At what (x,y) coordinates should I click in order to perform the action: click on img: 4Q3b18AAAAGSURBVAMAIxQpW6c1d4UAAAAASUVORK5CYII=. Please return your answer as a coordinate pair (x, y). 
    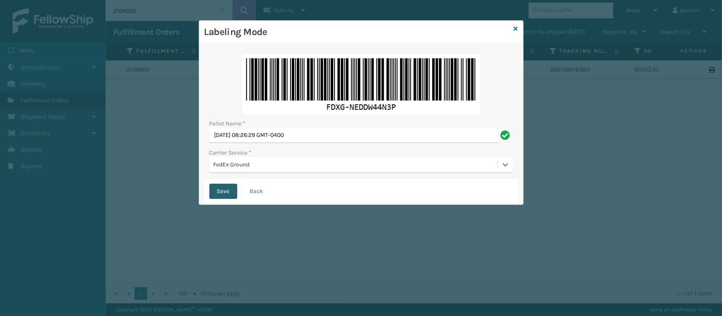
    Looking at the image, I should click on (361, 84).